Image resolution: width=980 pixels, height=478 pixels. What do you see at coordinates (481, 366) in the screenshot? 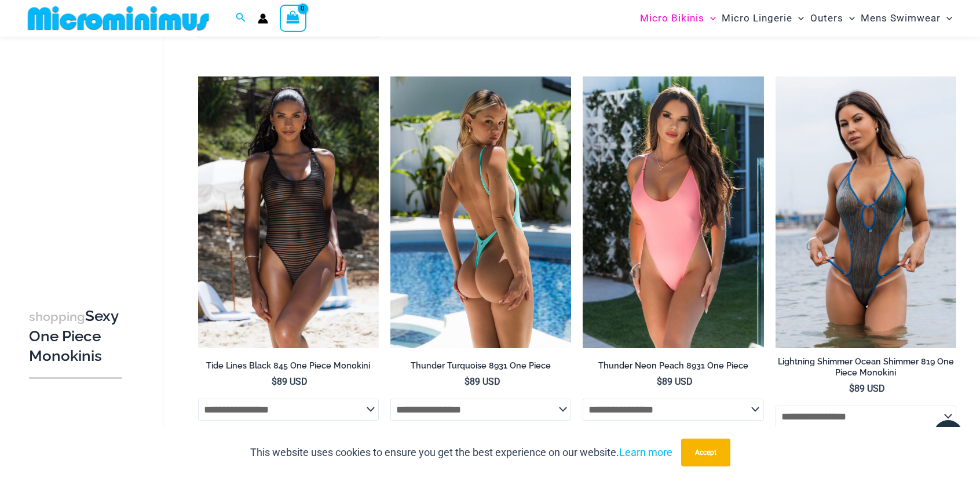
I see `h2: Thunder Turquoise 8931 One Piece` at bounding box center [481, 366].